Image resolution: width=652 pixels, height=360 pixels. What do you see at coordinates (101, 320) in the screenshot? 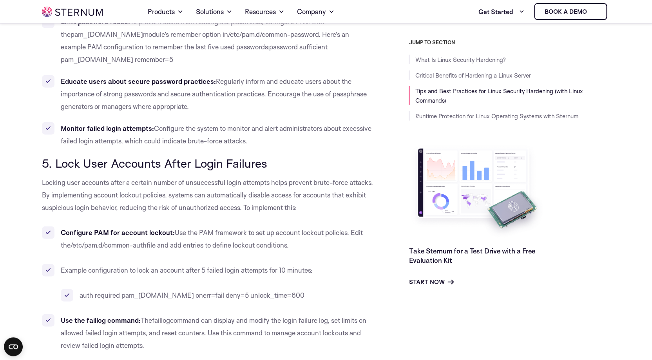
I see `b: Use the faillog command:` at bounding box center [101, 320].